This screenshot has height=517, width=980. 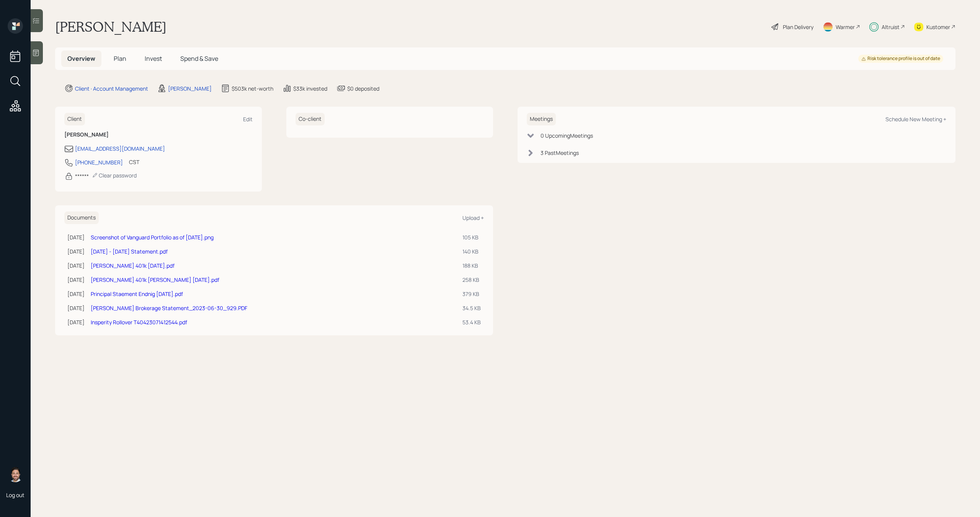 What do you see at coordinates (472, 294) in the screenshot?
I see `div: 379 KB` at bounding box center [472, 294].